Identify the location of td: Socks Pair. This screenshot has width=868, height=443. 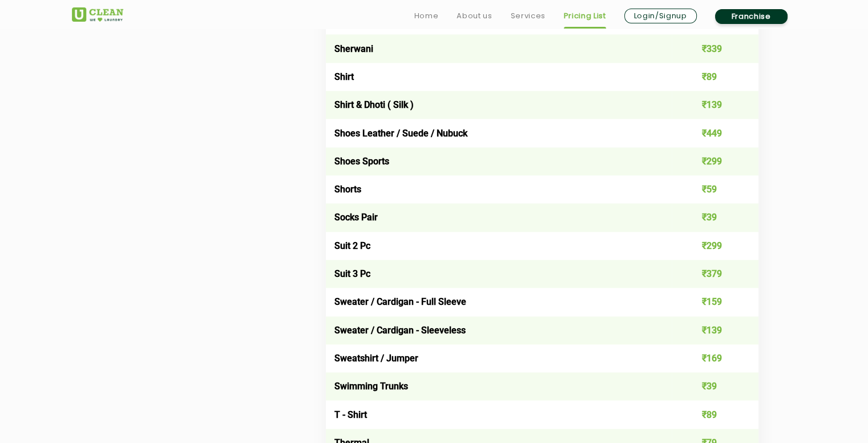
(499, 217).